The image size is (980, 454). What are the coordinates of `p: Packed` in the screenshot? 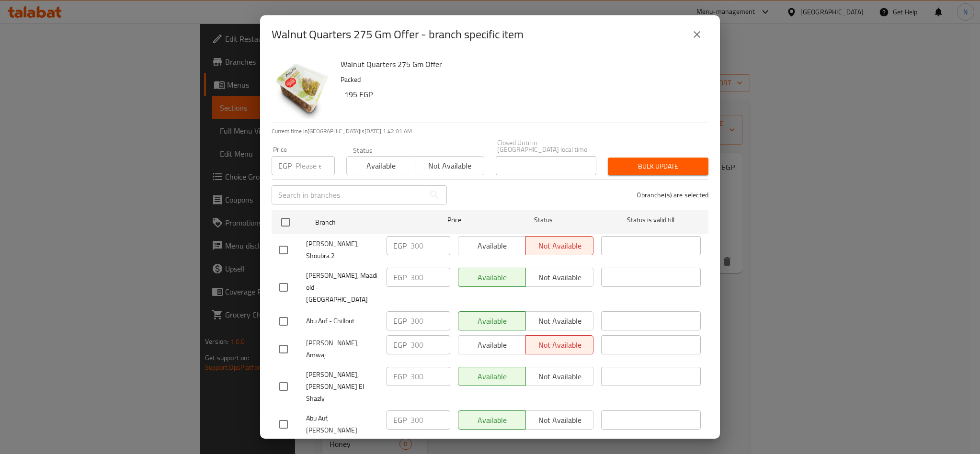 It's located at (521, 80).